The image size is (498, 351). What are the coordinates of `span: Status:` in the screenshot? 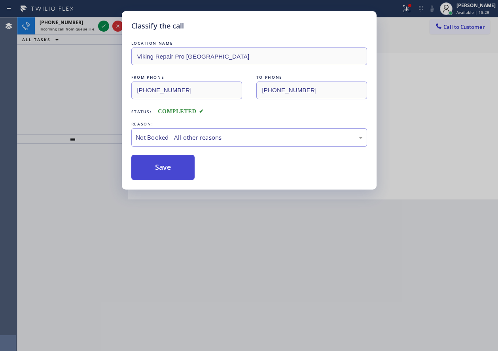 It's located at (142, 112).